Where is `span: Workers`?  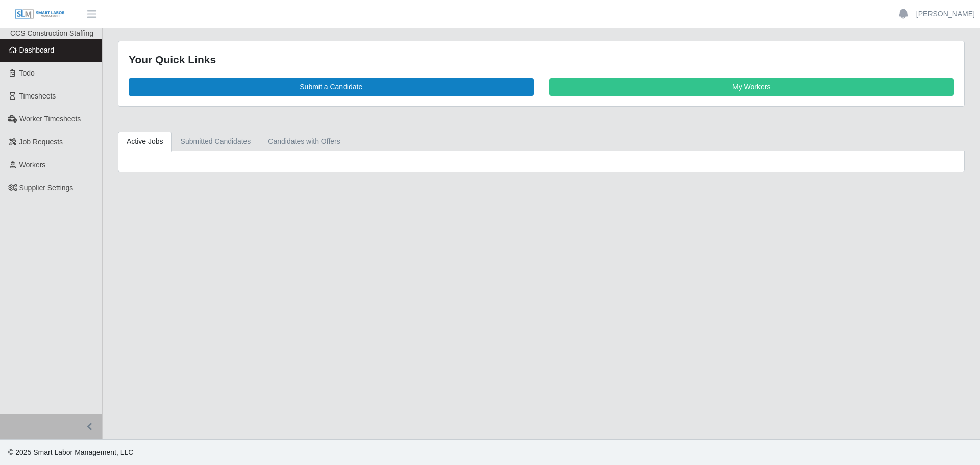
span: Workers is located at coordinates (33, 165).